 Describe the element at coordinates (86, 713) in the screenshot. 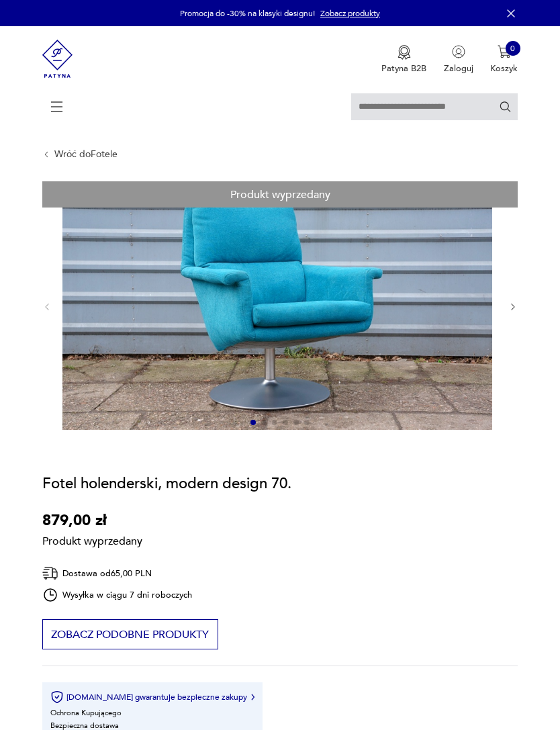

I see `li: Ochrona Kupującego` at that location.